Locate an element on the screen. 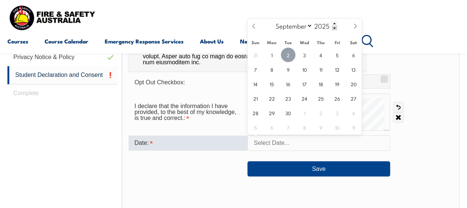 This screenshot has height=208, width=467. span: October 8, 2025 is located at coordinates (304, 127).